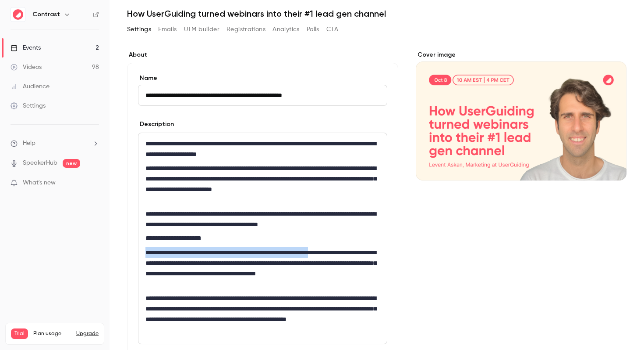 This screenshot has width=644, height=350. Describe the element at coordinates (377, 13) in the screenshot. I see `h1: How UserGuiding turned webinars into their #1 lead gen channel` at that location.